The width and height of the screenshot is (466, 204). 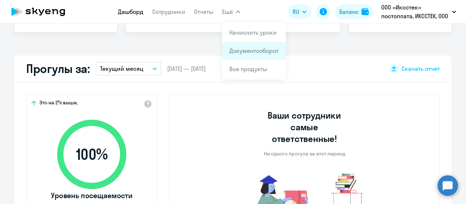 I want to click on button: Текущий месяц, so click(x=129, y=69).